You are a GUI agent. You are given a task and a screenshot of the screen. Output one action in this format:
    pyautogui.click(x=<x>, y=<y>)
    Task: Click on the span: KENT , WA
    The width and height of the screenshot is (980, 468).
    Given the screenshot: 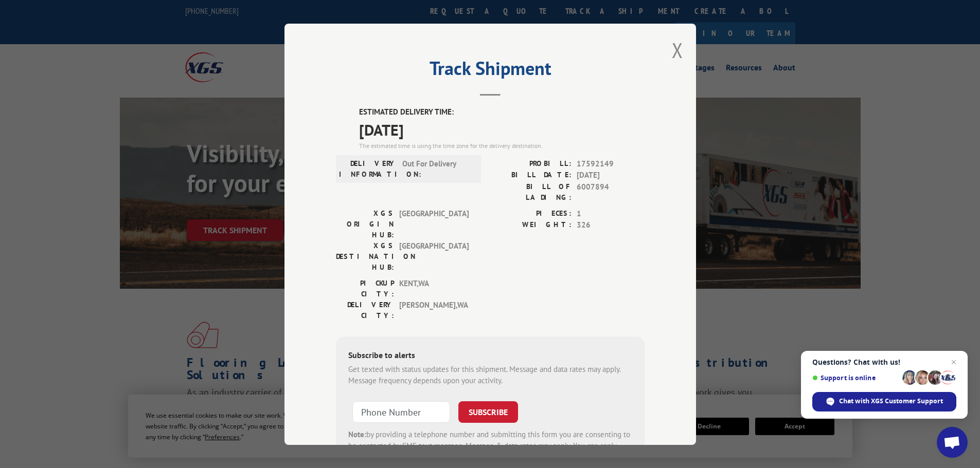 What is the action you would take?
    pyautogui.click(x=433, y=288)
    